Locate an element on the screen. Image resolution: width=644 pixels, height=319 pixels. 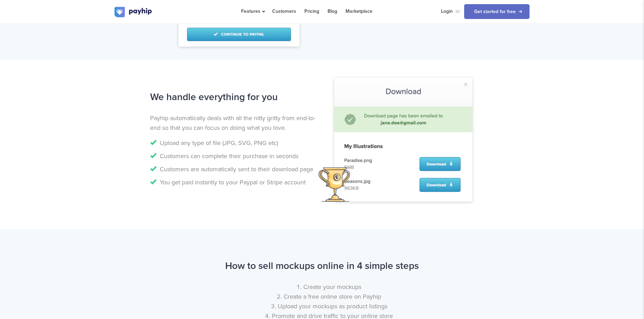
img: digital-art-download.png is located at coordinates (403, 139).